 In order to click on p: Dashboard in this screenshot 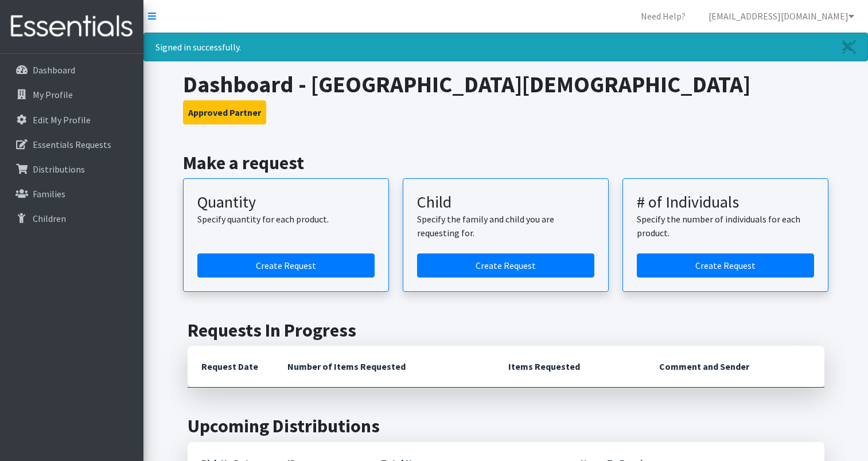, I will do `click(54, 70)`.